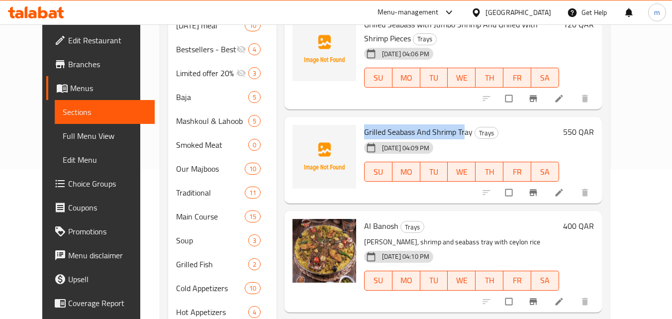  Describe the element at coordinates (206, 73) in the screenshot. I see `div: Limited offer 20% off` at that location.